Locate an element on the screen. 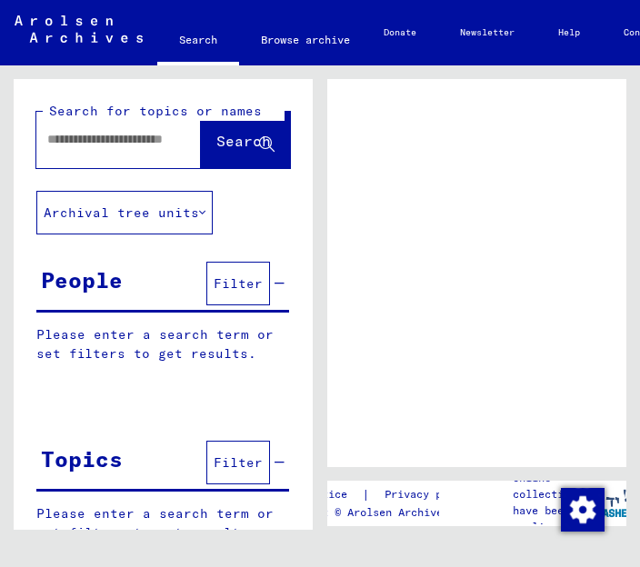  p: Please enter a search term or set filters to get results. is located at coordinates (163, 344).